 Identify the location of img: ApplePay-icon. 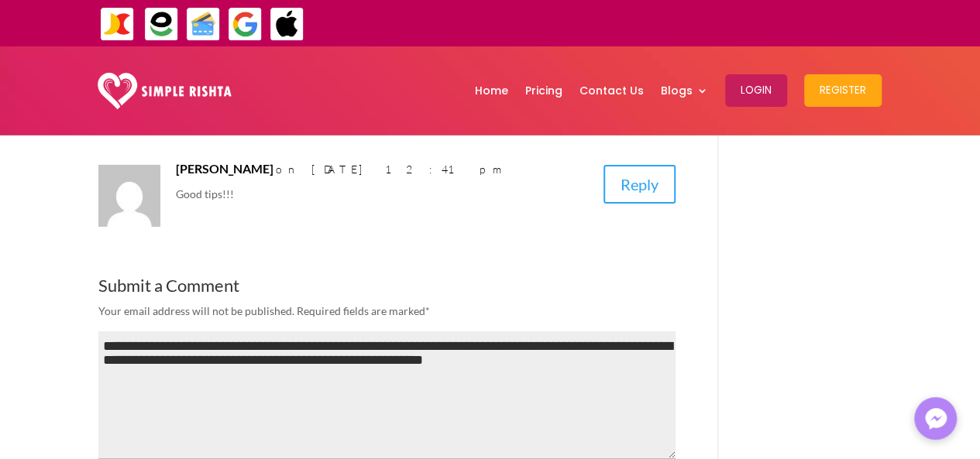
(287, 24).